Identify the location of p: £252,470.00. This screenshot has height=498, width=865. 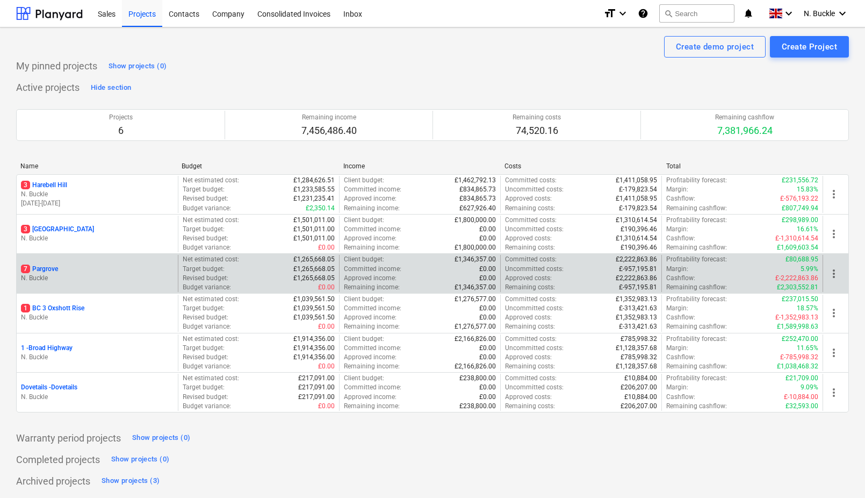
(800, 339).